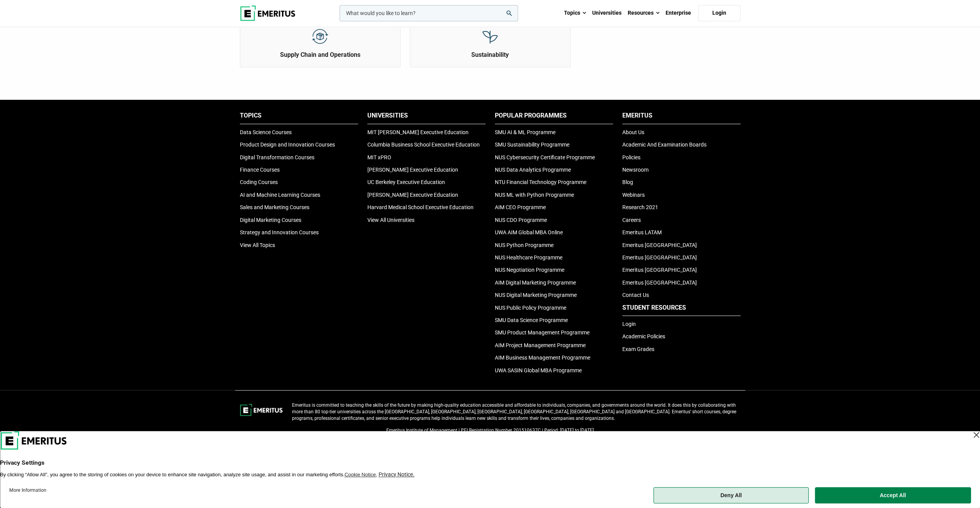 The image size is (980, 508). I want to click on a: NUS Negotiation Programme, so click(530, 270).